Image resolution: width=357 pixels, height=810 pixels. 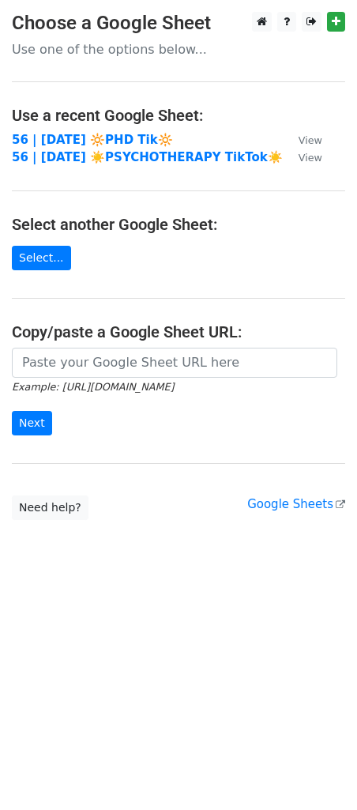 I want to click on a: Need help?, so click(x=50, y=508).